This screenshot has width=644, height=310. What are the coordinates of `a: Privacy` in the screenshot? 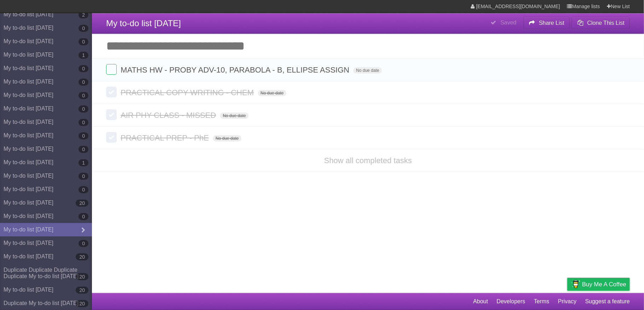 It's located at (568, 302).